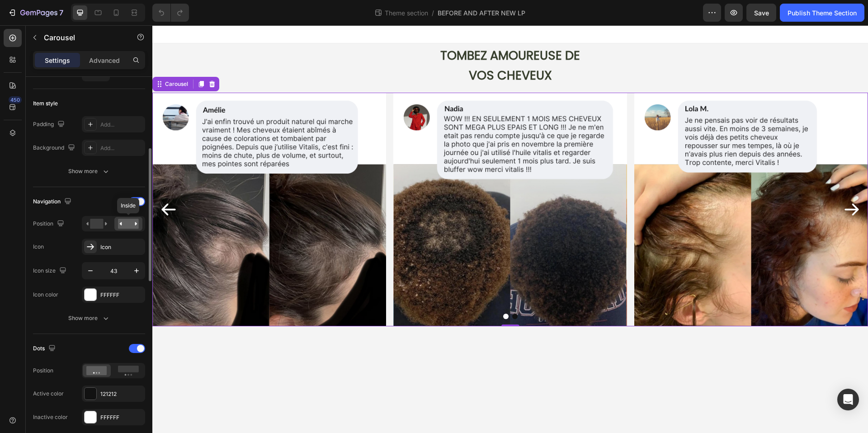 The image size is (868, 433). I want to click on div: Padding, so click(49, 125).